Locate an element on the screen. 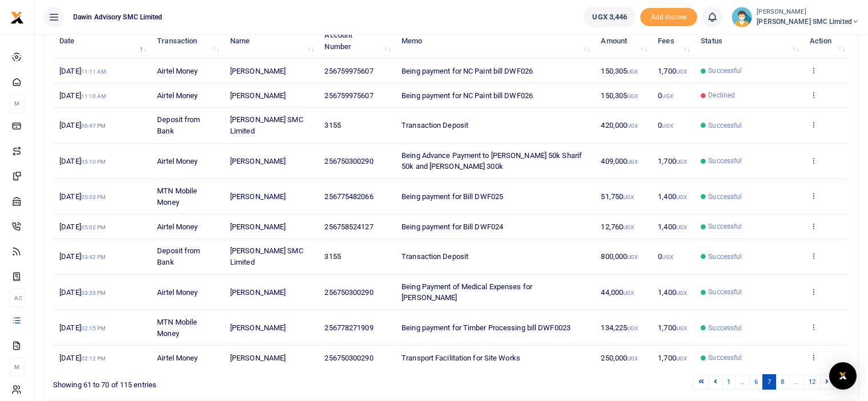  small: 06:47 PM is located at coordinates (93, 125).